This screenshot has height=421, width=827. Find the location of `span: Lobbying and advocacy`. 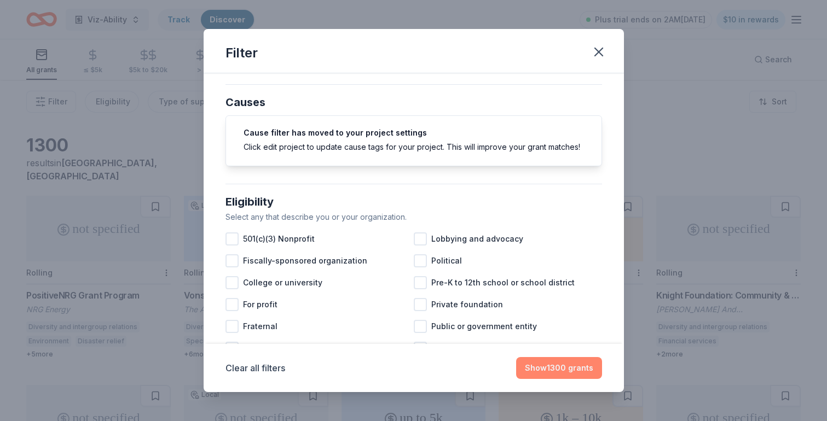

span: Lobbying and advocacy is located at coordinates (477, 239).